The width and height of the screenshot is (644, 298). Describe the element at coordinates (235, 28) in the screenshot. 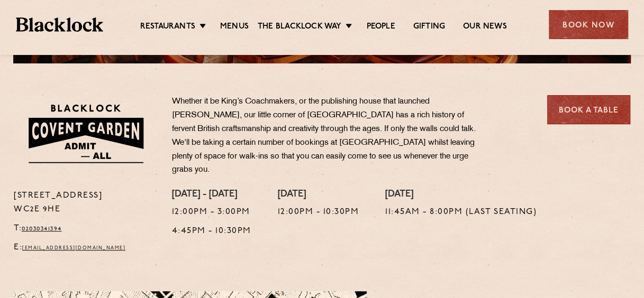

I see `a: Menus` at that location.